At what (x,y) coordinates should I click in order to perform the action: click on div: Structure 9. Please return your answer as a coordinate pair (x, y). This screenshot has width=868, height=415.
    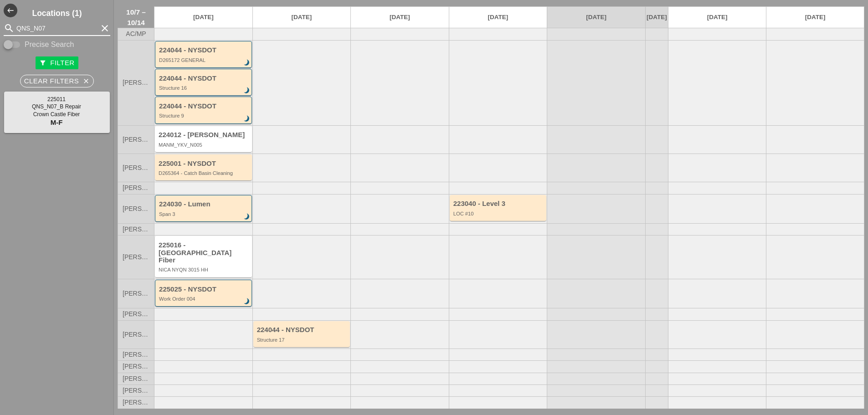
    Looking at the image, I should click on (204, 116).